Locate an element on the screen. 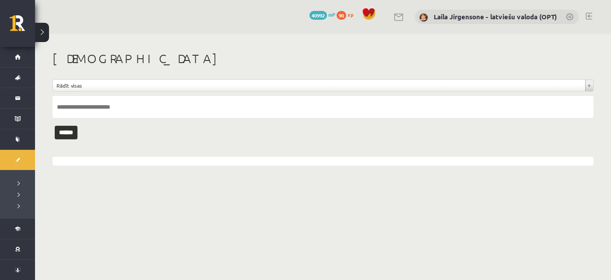 Image resolution: width=611 pixels, height=280 pixels. span: 90 is located at coordinates (341, 15).